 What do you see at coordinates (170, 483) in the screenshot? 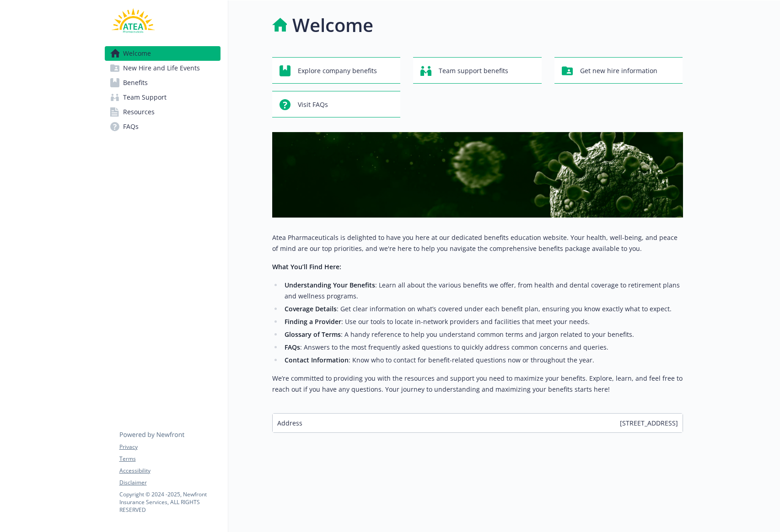
I see `a: Disclaimer` at bounding box center [170, 483].